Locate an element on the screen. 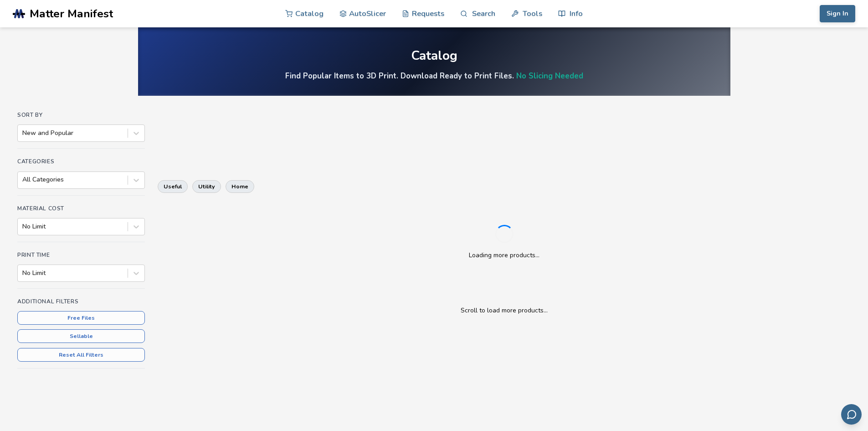 This screenshot has width=868, height=431. button: Reset All Filters is located at coordinates (82, 355).